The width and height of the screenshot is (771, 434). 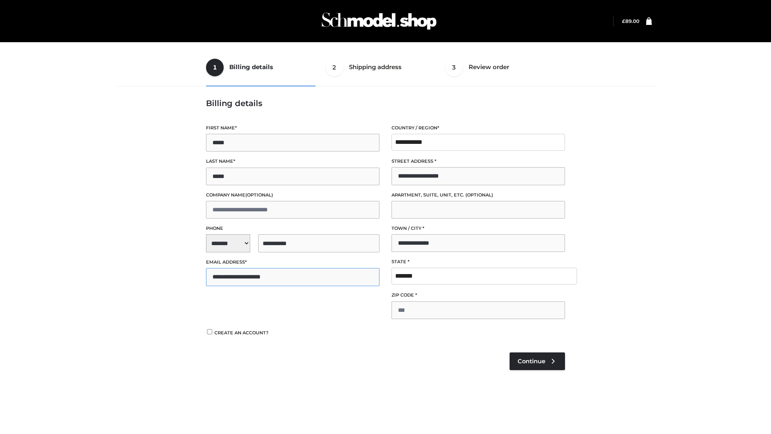 What do you see at coordinates (293, 228) in the screenshot?
I see `label: Phone` at bounding box center [293, 228].